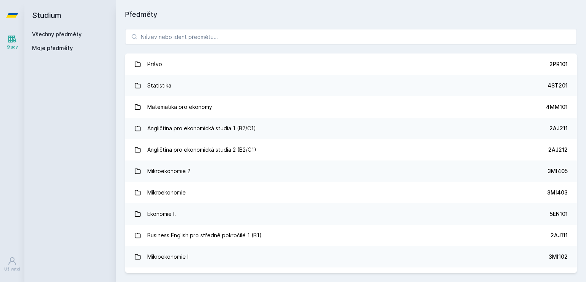 The width and height of the screenshot is (586, 282). I want to click on div: Angličtina pro ekonomická studia 2 (B2/C1), so click(202, 150).